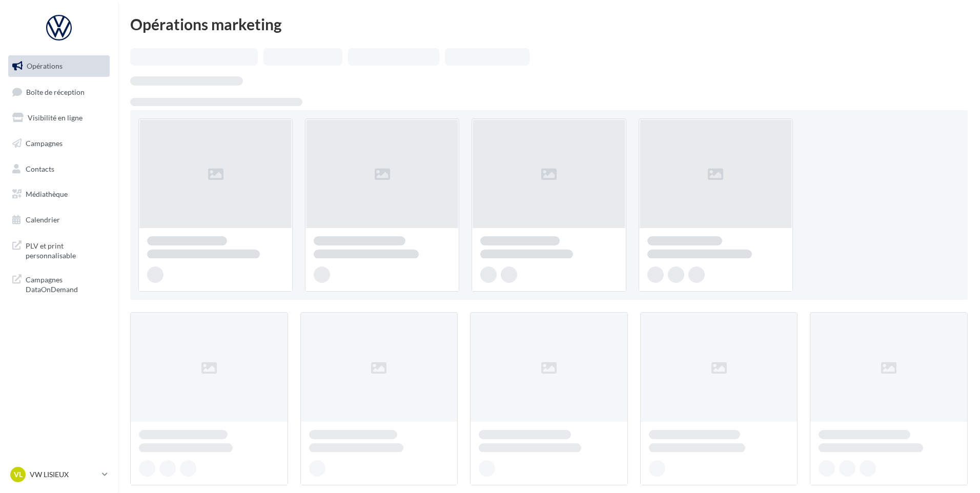 The image size is (980, 493). Describe the element at coordinates (59, 143) in the screenshot. I see `a: Campagnes` at that location.